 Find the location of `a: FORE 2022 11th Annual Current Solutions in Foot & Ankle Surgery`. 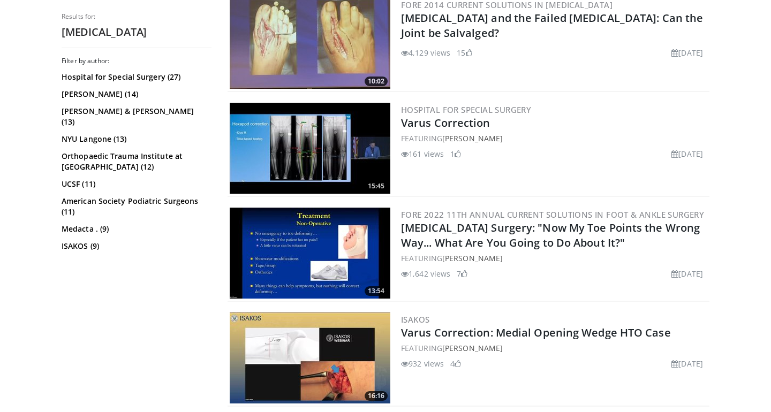

a: FORE 2022 11th Annual Current Solutions in Foot & Ankle Surgery is located at coordinates (553, 215).